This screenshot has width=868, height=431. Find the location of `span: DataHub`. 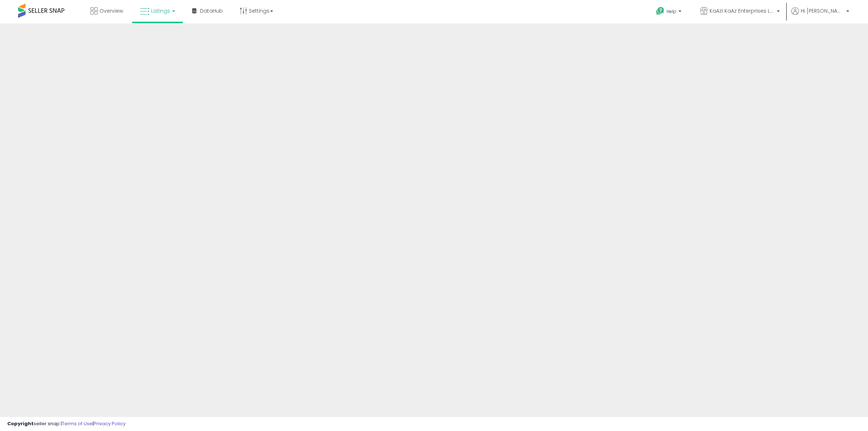

span: DataHub is located at coordinates (211, 11).